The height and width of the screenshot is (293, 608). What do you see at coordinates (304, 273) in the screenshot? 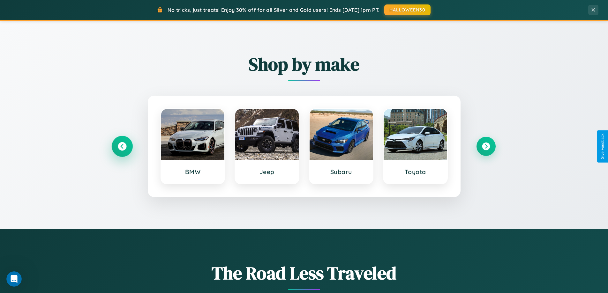
I see `h1: The Road Less Traveled` at bounding box center [304, 273].